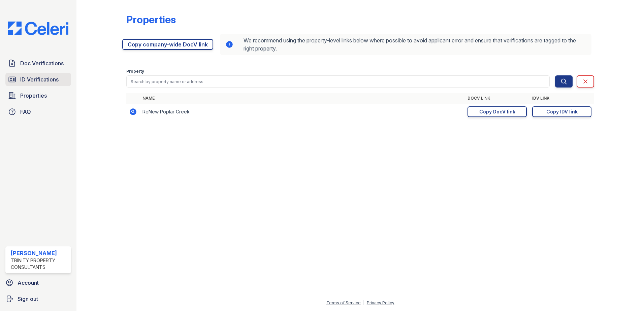  What do you see at coordinates (39, 264) in the screenshot?
I see `div: Trinity Property Consultants` at bounding box center [39, 264].